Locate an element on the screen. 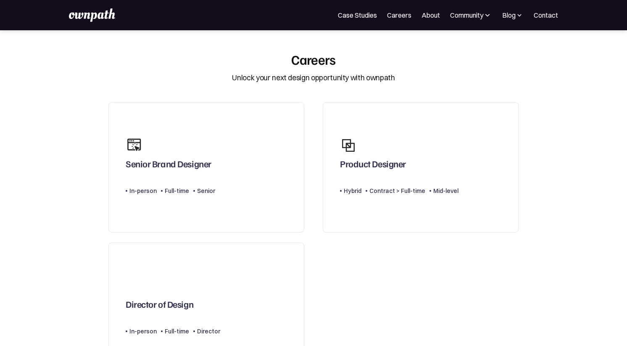  a: Contact is located at coordinates (546, 15).